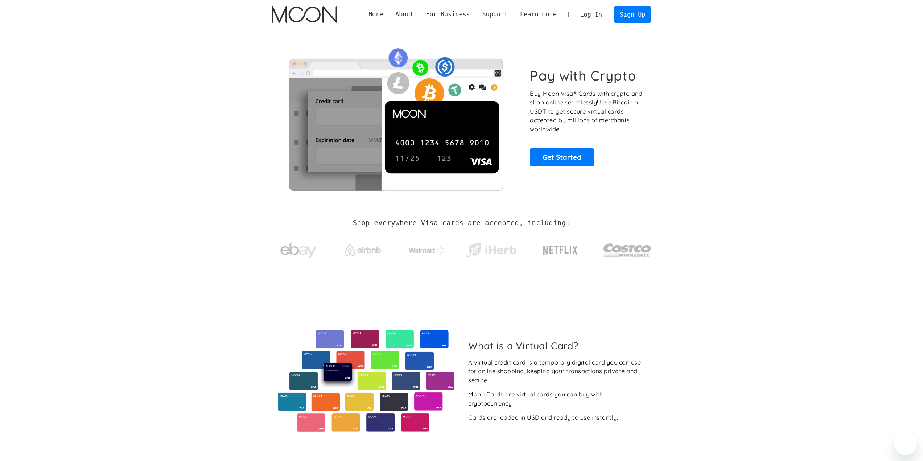 Image resolution: width=923 pixels, height=461 pixels. I want to click on img: ebay, so click(299, 250).